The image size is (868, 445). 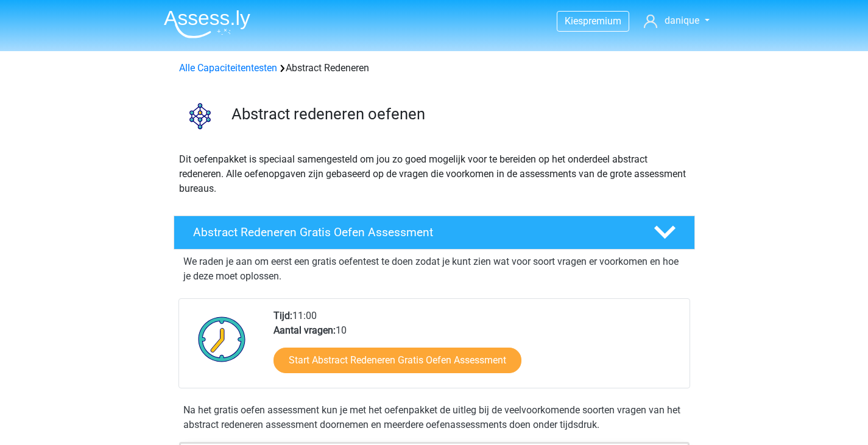 I want to click on p: Dit oefenpakket is speciaal samengesteld om jou zo goed mogelijk voor te bereiden op het onderdee..., so click(x=434, y=174).